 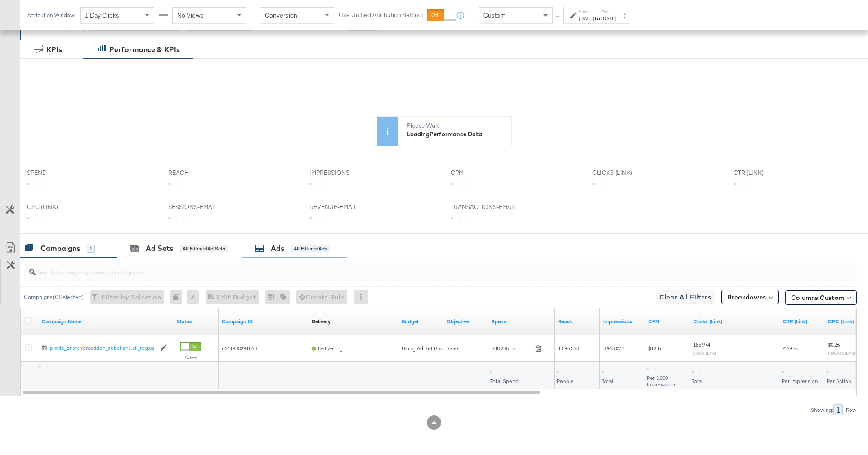 What do you see at coordinates (159, 248) in the screenshot?
I see `div: Ad Sets` at bounding box center [159, 248].